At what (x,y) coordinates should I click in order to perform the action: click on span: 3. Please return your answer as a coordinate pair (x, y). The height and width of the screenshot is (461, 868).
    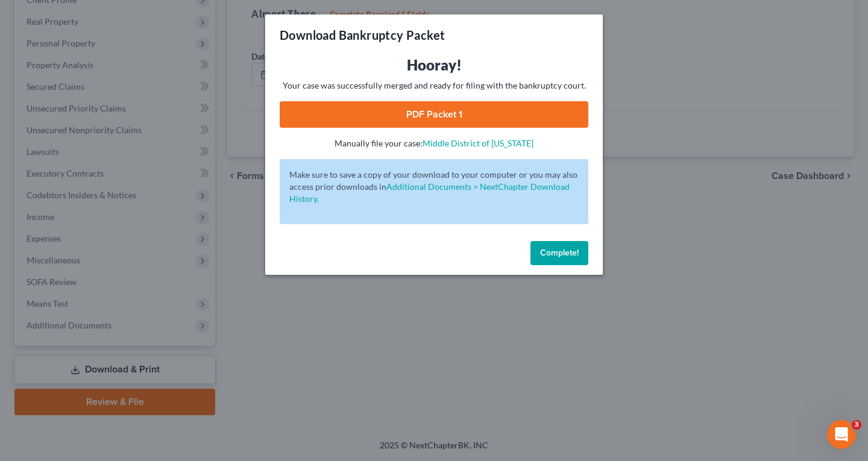
    Looking at the image, I should click on (857, 425).